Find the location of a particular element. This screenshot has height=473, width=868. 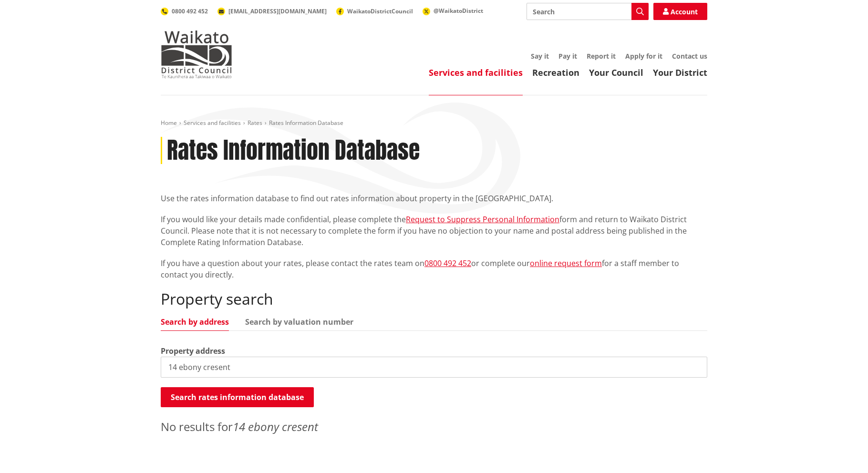

em: 14 ebony cresent is located at coordinates (275, 426).